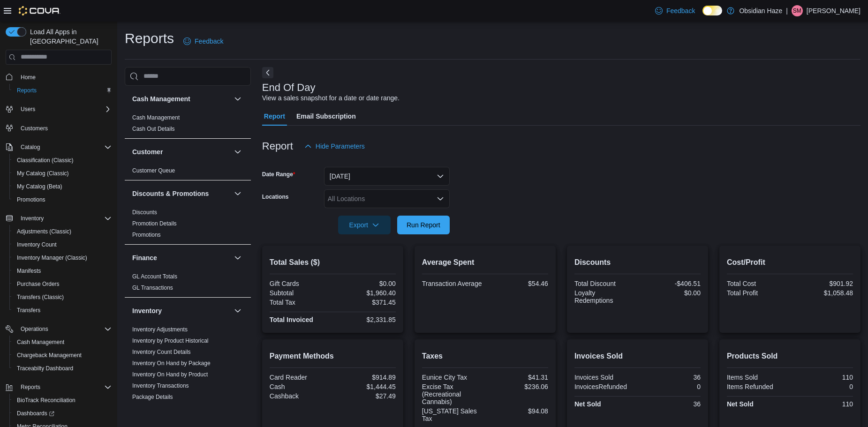  What do you see at coordinates (145, 213) in the screenshot?
I see `a: Discounts` at bounding box center [145, 213].